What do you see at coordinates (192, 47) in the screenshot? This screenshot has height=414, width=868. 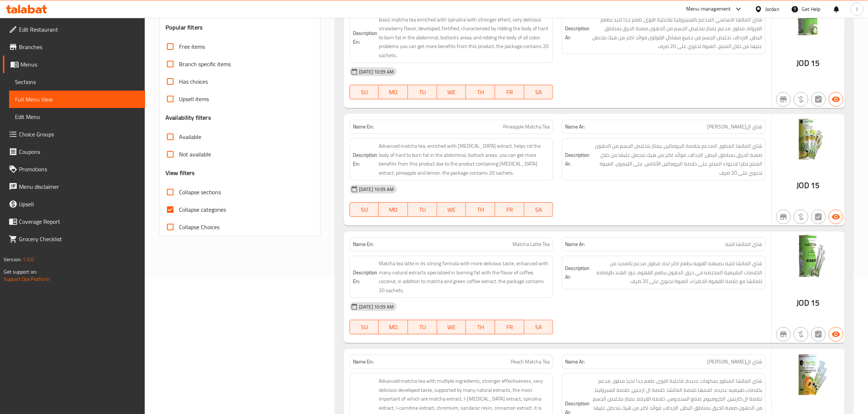 I see `span: Free items` at bounding box center [192, 47].